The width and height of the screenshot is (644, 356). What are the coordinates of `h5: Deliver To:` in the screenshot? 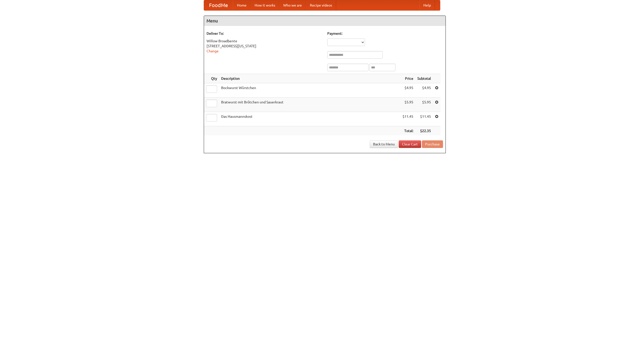 It's located at (265, 33).